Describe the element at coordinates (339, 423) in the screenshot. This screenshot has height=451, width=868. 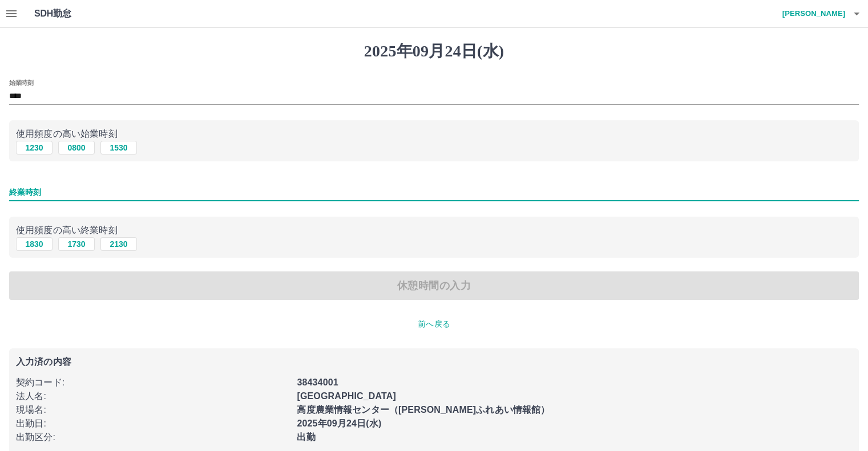
I see `b: 2025年09月24日(水)` at that location.